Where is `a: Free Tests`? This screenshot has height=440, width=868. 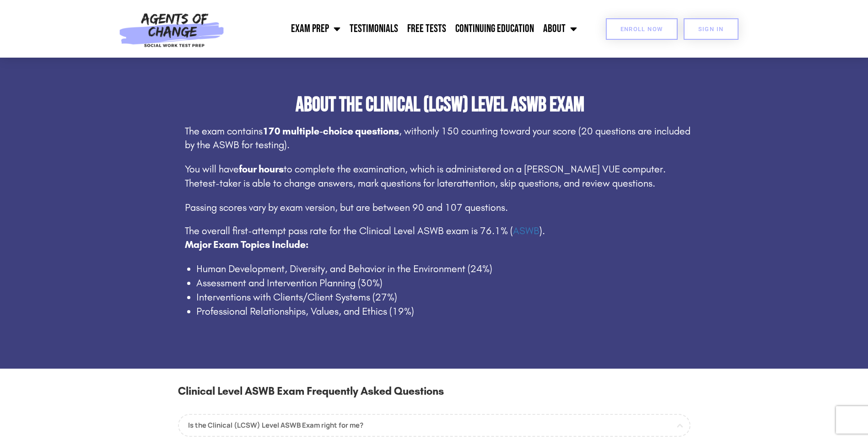
a: Free Tests is located at coordinates (427, 29).